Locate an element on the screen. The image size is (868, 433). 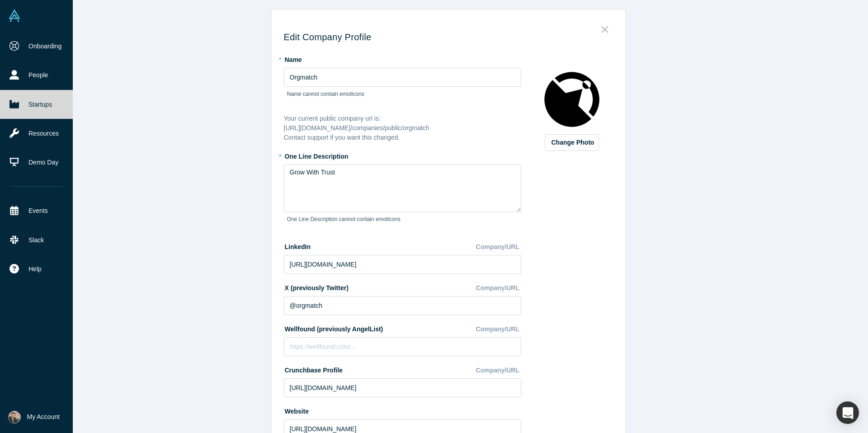
h3: Edit Company Profile is located at coordinates (448, 37).